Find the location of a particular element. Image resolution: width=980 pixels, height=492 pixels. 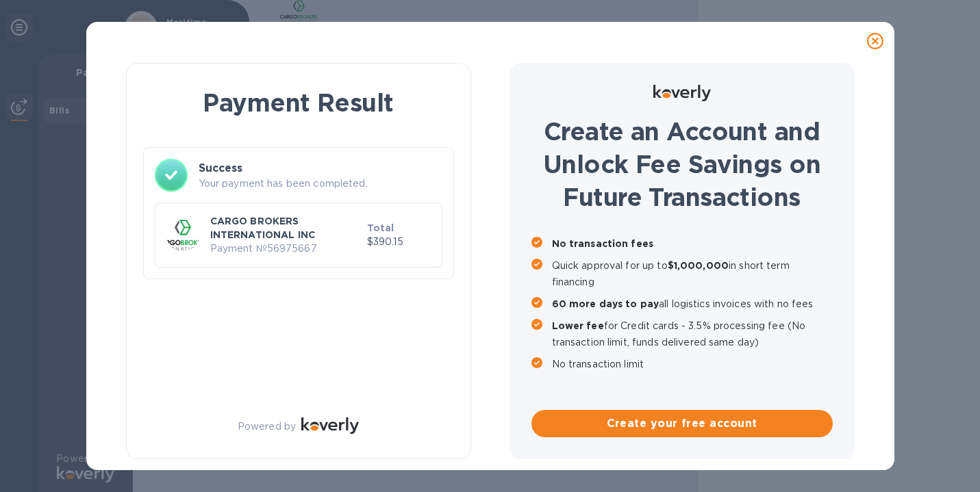

b: 60 more days to pay is located at coordinates (605, 304).